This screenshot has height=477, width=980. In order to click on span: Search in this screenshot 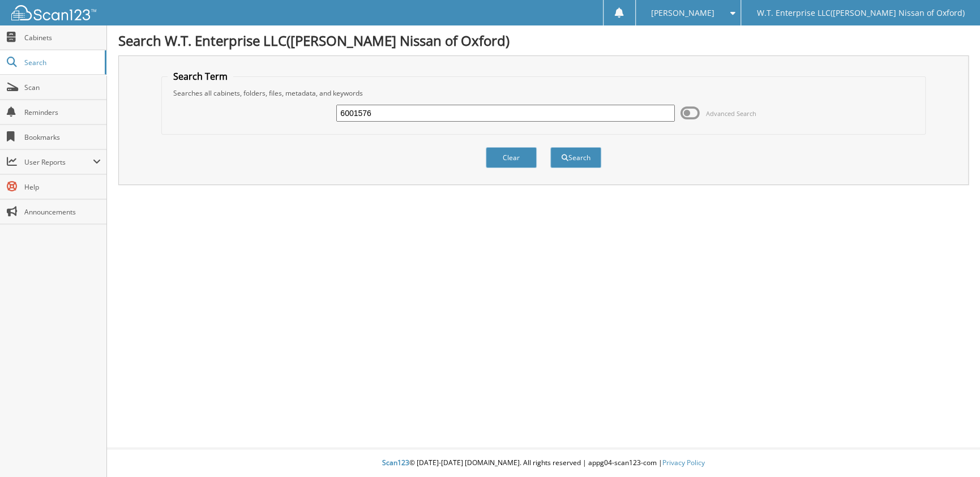, I will do `click(62, 62)`.